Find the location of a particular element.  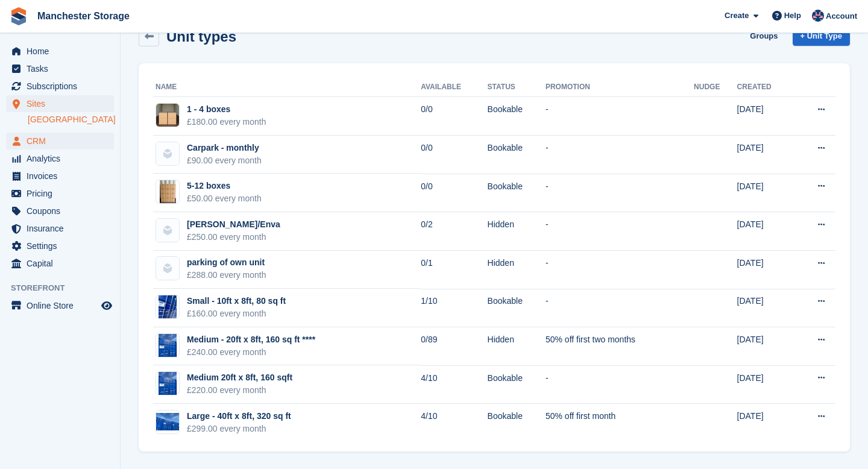

div: £180.00 every month is located at coordinates (227, 122).